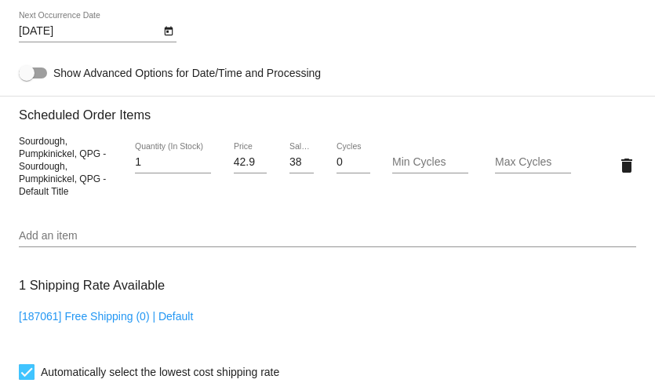 The width and height of the screenshot is (655, 383). What do you see at coordinates (187, 73) in the screenshot?
I see `span: Show Advanced Options for Date/Time and Processing` at bounding box center [187, 73].